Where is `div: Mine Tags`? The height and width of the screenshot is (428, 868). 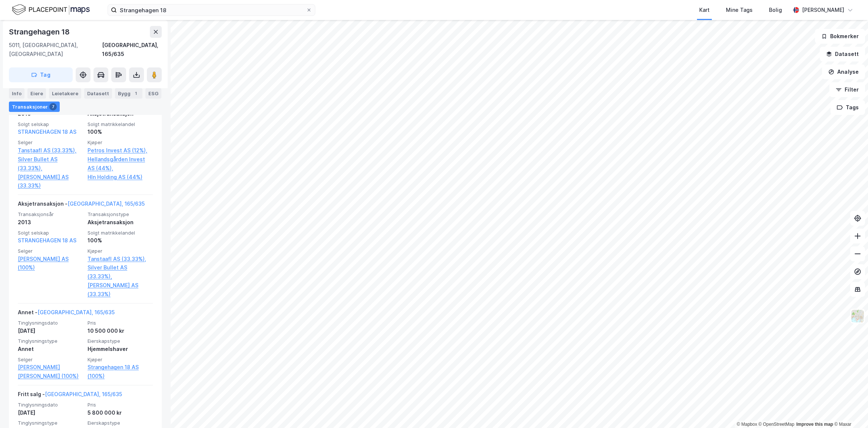
div: Mine Tags is located at coordinates (739, 10).